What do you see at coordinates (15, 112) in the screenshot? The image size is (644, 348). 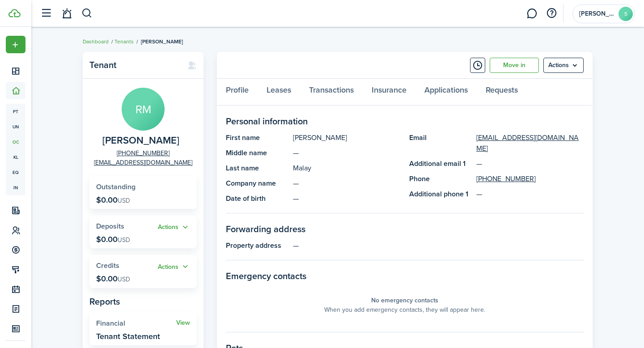 I see `span: pt` at bounding box center [15, 112].